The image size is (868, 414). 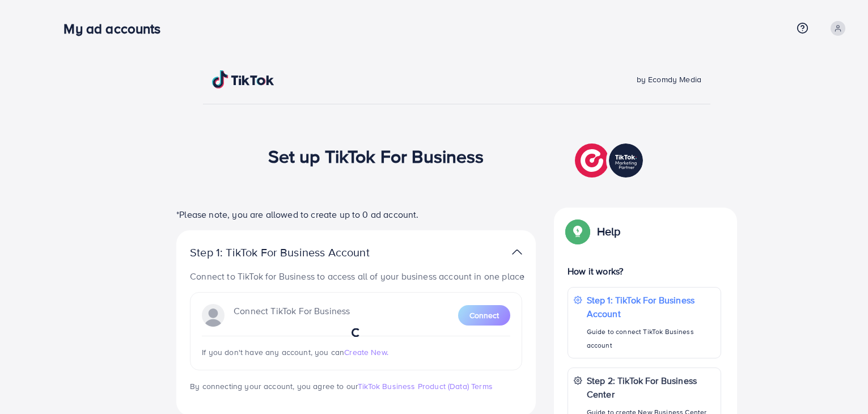 What do you see at coordinates (645, 271) in the screenshot?
I see `p: How it works?` at bounding box center [645, 271].